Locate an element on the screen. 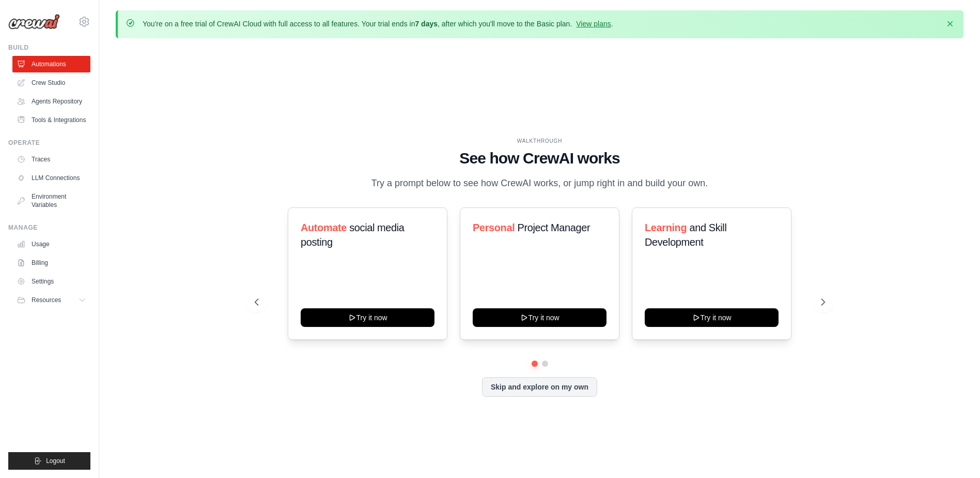 The image size is (980, 478). span: Personal is located at coordinates (493, 227).